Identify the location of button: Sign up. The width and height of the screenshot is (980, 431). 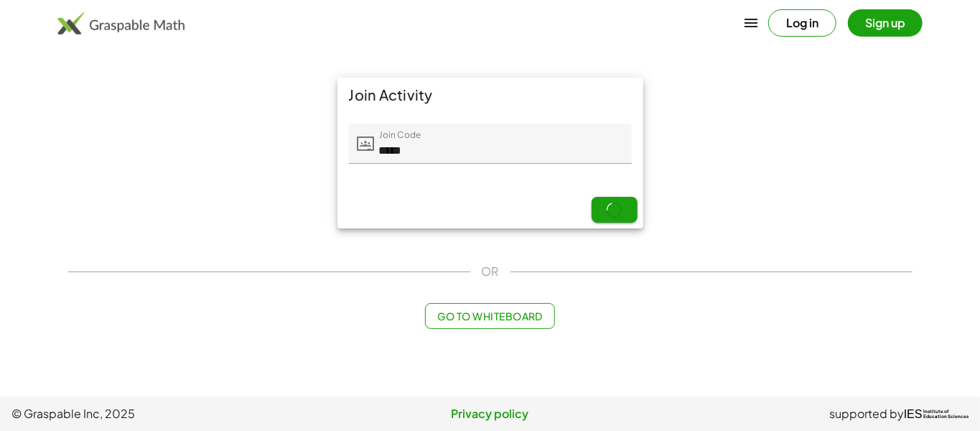
(885, 23).